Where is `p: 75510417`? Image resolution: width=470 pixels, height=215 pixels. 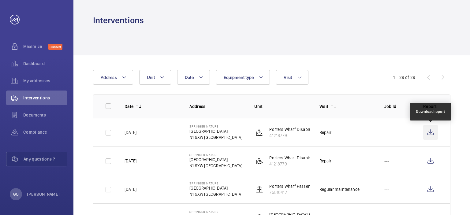
p: 75510417 is located at coordinates (303, 193).